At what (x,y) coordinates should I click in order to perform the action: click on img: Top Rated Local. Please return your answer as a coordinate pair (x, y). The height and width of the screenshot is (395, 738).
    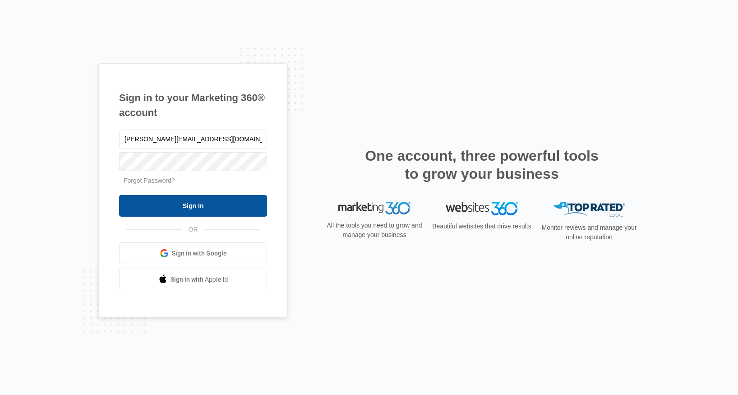
    Looking at the image, I should click on (589, 209).